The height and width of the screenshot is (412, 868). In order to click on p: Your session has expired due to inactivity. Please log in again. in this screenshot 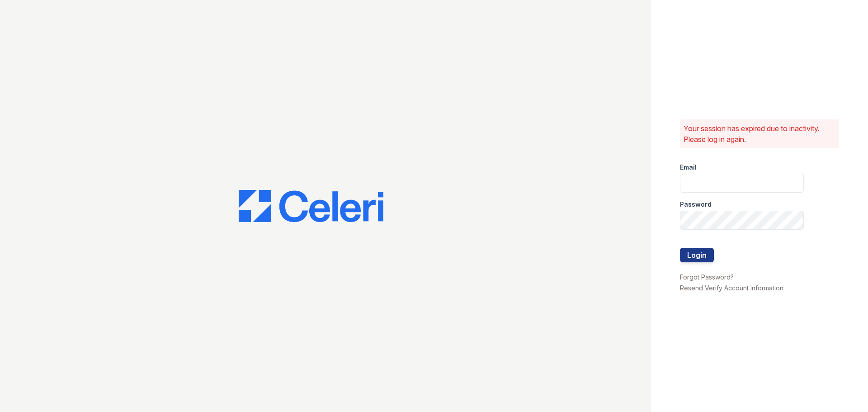, I will do `click(760, 134)`.